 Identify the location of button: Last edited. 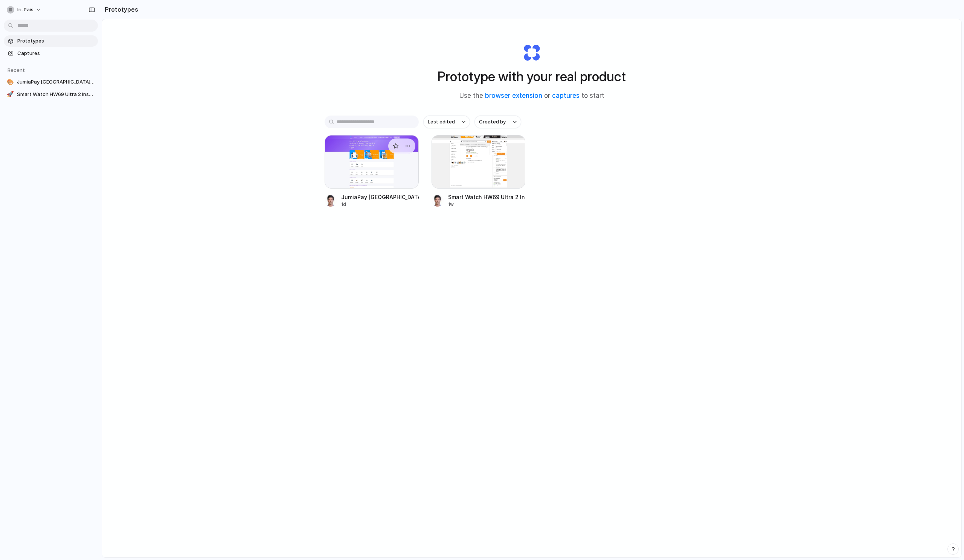
(446, 122).